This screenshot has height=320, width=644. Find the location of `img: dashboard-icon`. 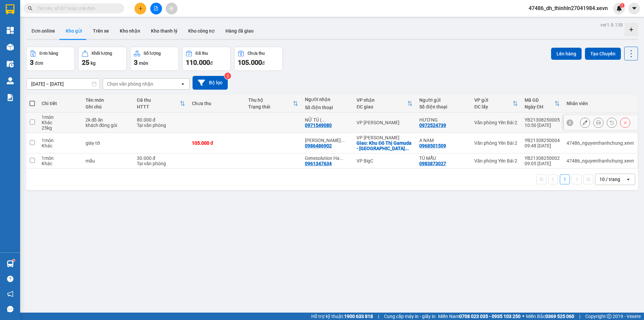

img: dashboard-icon is located at coordinates (10, 30).